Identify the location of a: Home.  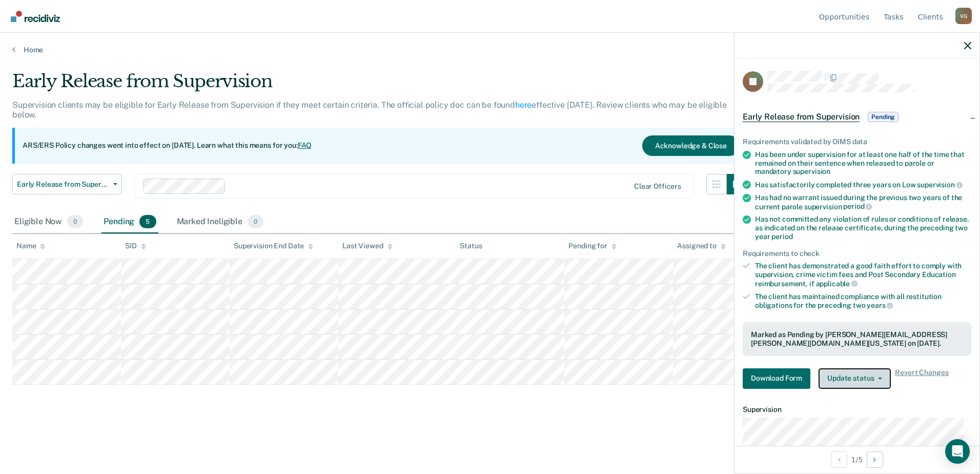
(490, 50).